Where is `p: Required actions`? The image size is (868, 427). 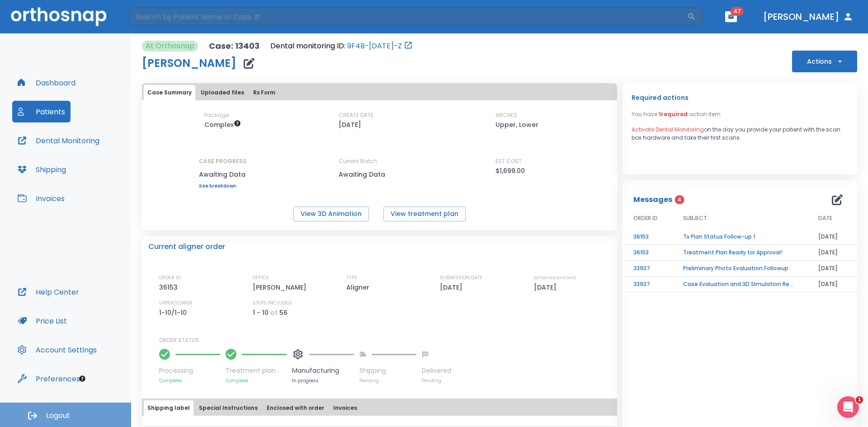 p: Required actions is located at coordinates (660, 98).